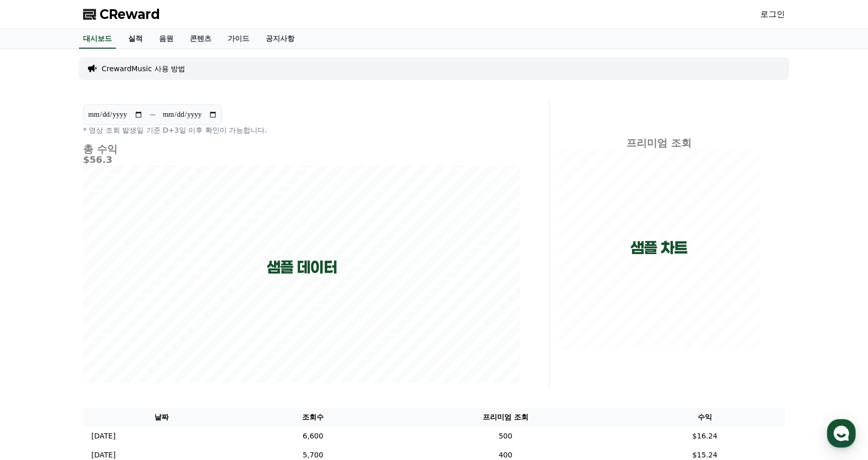  Describe the element at coordinates (130, 14) in the screenshot. I see `span: CReward` at that location.